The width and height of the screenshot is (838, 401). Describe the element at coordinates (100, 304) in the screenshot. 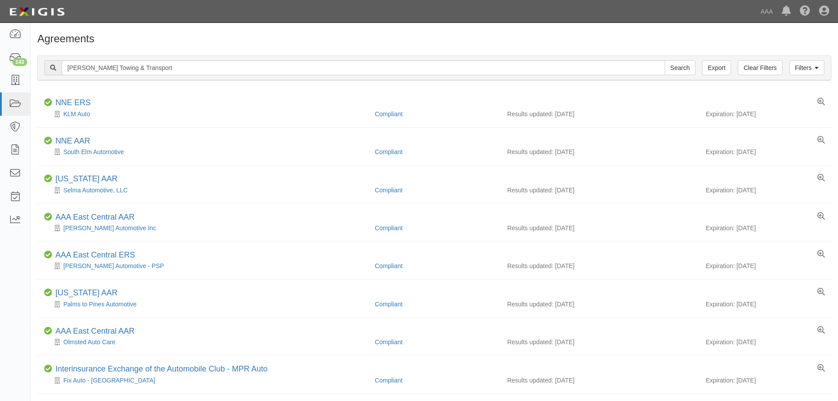

I see `a: Palms to Pines Automotive` at that location.